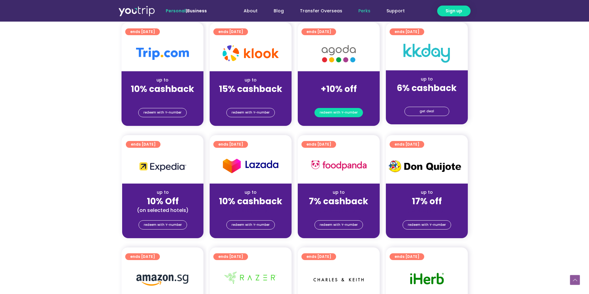  What do you see at coordinates (364, 11) in the screenshot?
I see `a: Perks` at bounding box center [364, 11].